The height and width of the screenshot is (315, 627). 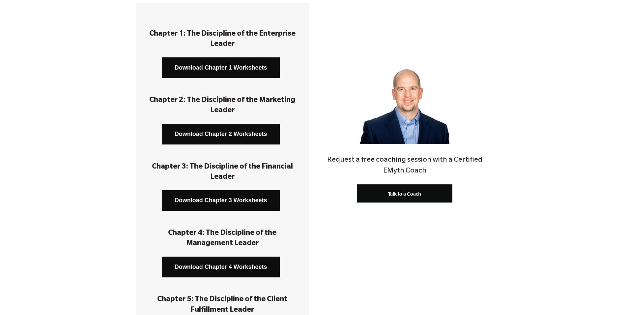 What do you see at coordinates (221, 68) in the screenshot?
I see `a: Download Chapter 1 Worksheets` at bounding box center [221, 68].